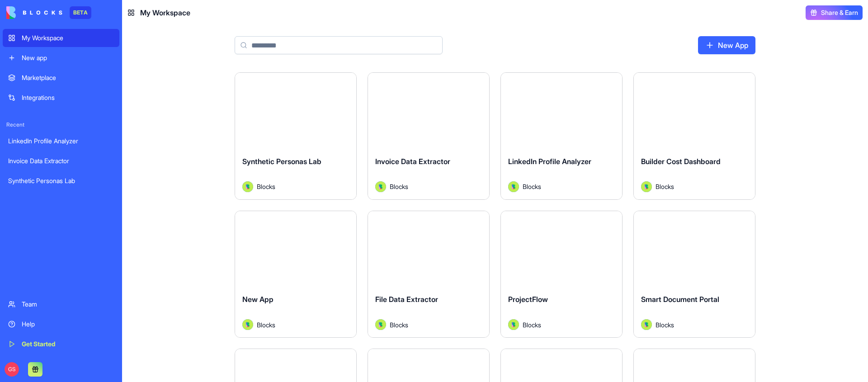 The height and width of the screenshot is (382, 868). I want to click on div: New app, so click(68, 58).